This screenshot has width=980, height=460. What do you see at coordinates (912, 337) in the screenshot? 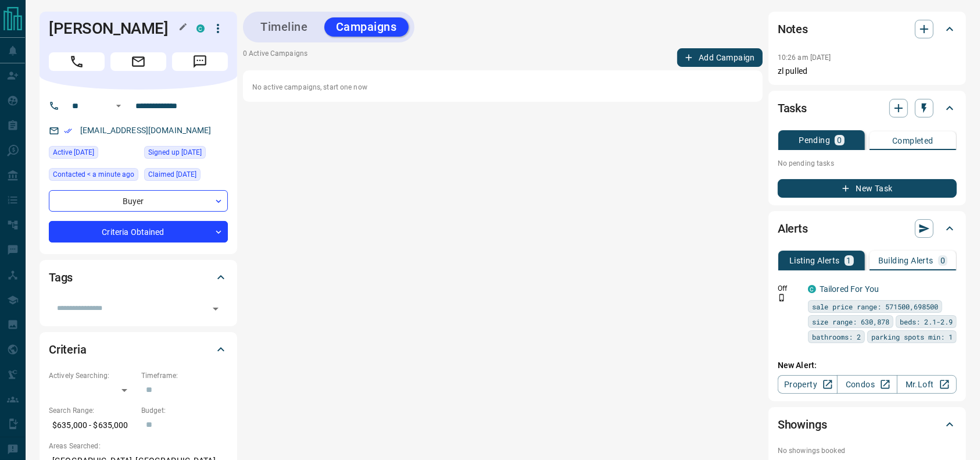
I see `span: parking spots min: 1` at bounding box center [912, 337].